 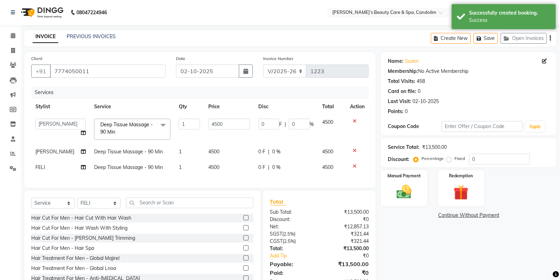 I want to click on th: Disc, so click(x=286, y=107).